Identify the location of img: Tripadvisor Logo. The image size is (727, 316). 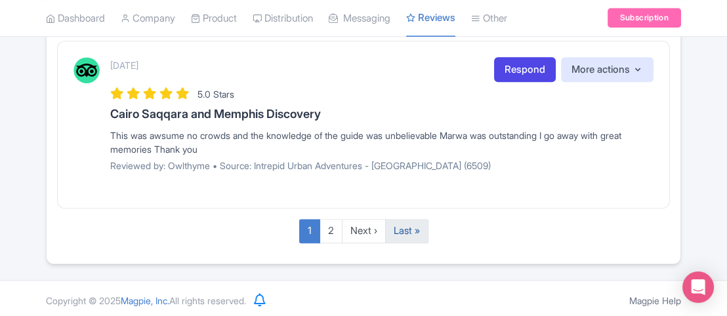
(87, 70).